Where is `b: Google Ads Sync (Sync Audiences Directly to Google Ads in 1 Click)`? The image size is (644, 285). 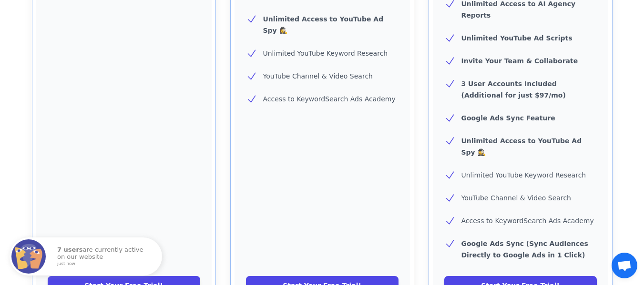
b: Google Ads Sync (Sync Audiences Directly to Google Ads in 1 Click) is located at coordinates (525, 250).